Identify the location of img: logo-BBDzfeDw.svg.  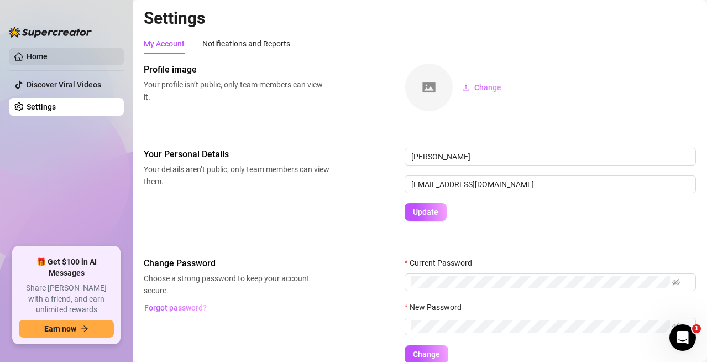
(50, 32).